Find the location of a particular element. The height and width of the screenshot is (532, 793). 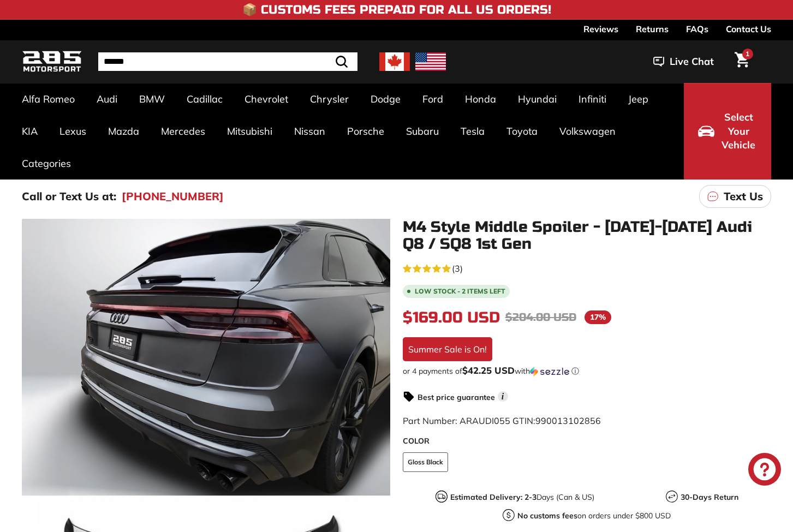

p: Days (Can & US) is located at coordinates (522, 498).